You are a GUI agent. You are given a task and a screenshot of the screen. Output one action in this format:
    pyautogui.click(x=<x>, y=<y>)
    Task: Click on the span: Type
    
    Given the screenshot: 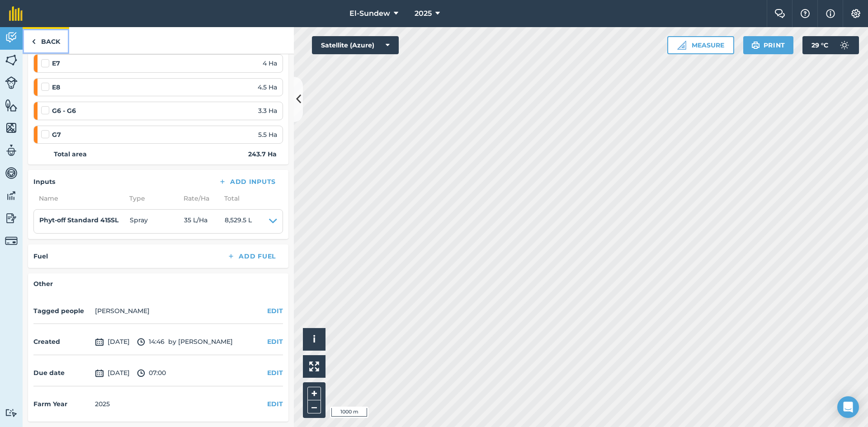 What is the action you would take?
    pyautogui.click(x=151, y=198)
    